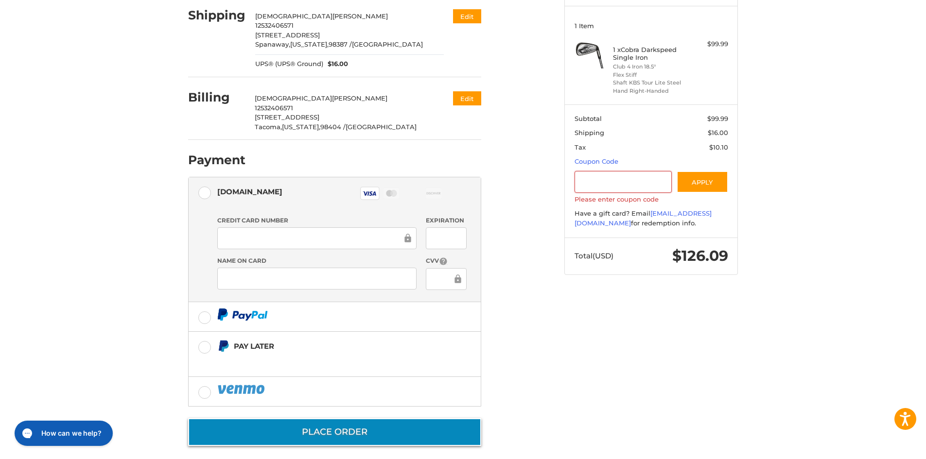  Describe the element at coordinates (446, 221) in the screenshot. I see `label: Expiration` at that location.